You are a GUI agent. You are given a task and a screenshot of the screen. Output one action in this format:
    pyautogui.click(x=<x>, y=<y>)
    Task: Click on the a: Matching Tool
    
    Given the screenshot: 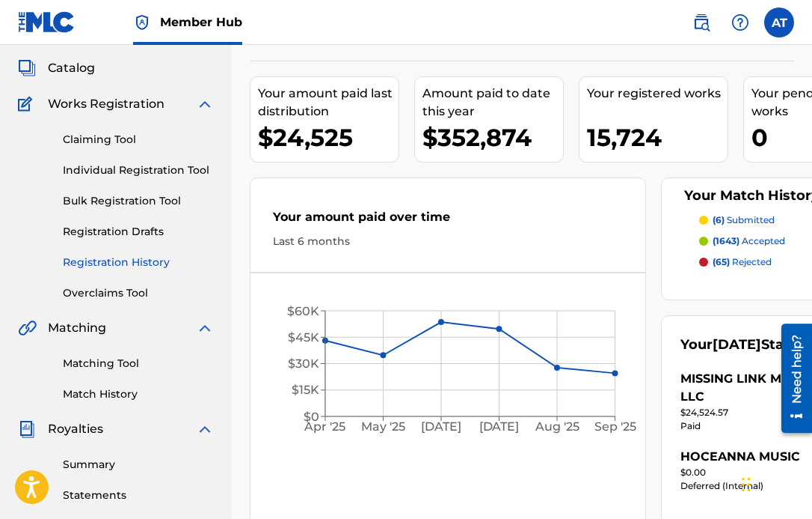 What is the action you would take?
    pyautogui.click(x=138, y=363)
    